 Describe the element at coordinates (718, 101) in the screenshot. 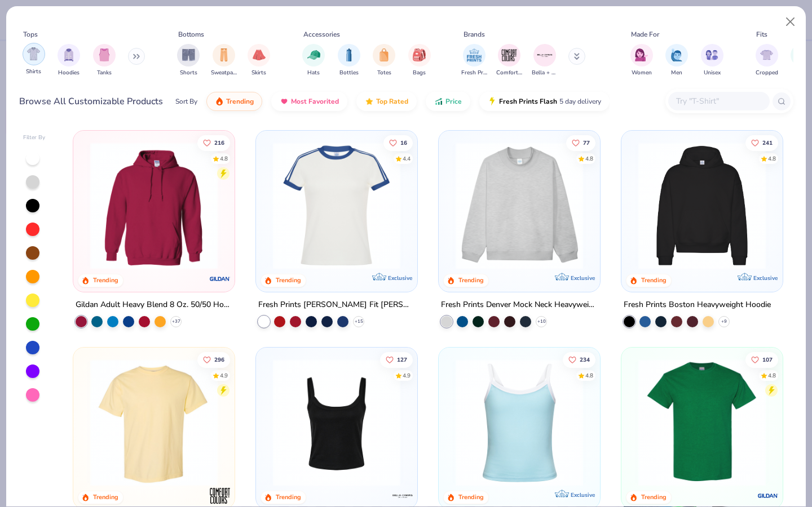

I see `input: Try "T-Shirt"` at that location.